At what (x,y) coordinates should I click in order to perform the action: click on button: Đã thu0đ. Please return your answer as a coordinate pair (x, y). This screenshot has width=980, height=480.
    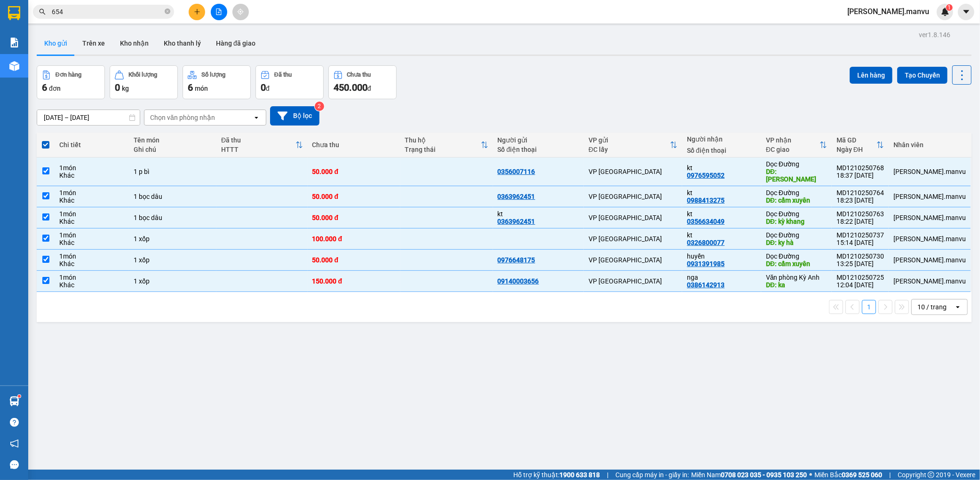
    Looking at the image, I should click on (289, 82).